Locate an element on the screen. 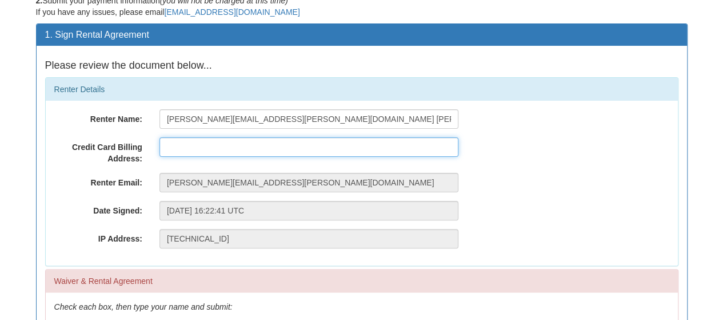  em: Check each box, then type your name and submit: is located at coordinates (143, 306).